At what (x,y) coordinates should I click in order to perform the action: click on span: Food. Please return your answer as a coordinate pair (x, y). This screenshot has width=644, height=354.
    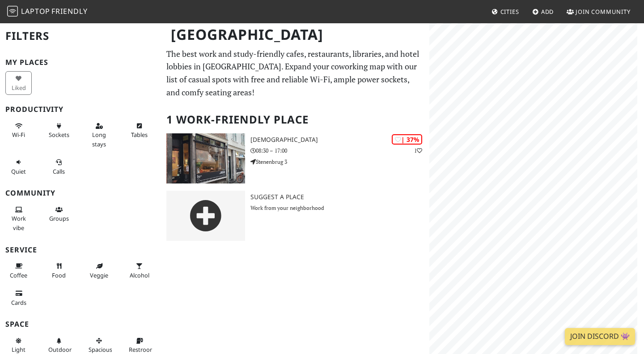
    Looking at the image, I should click on (59, 275).